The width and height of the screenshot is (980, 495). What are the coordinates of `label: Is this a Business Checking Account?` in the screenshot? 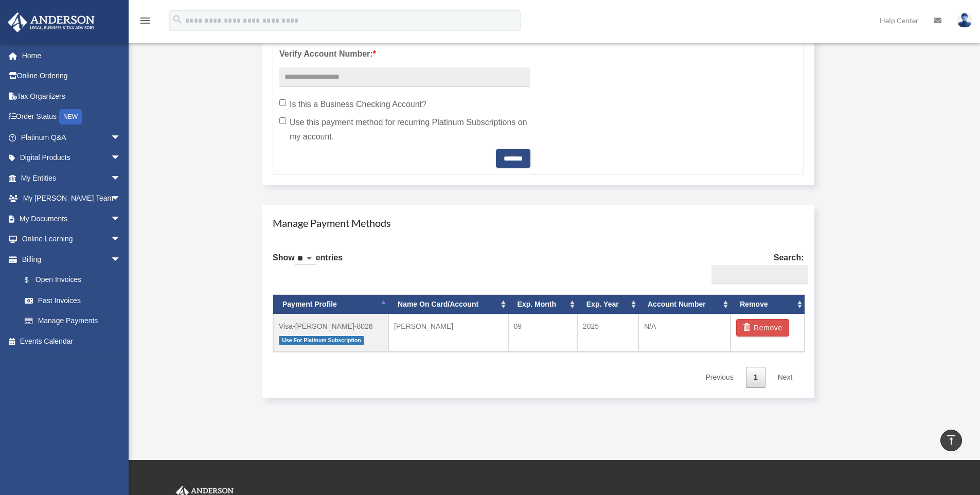 It's located at (404, 104).